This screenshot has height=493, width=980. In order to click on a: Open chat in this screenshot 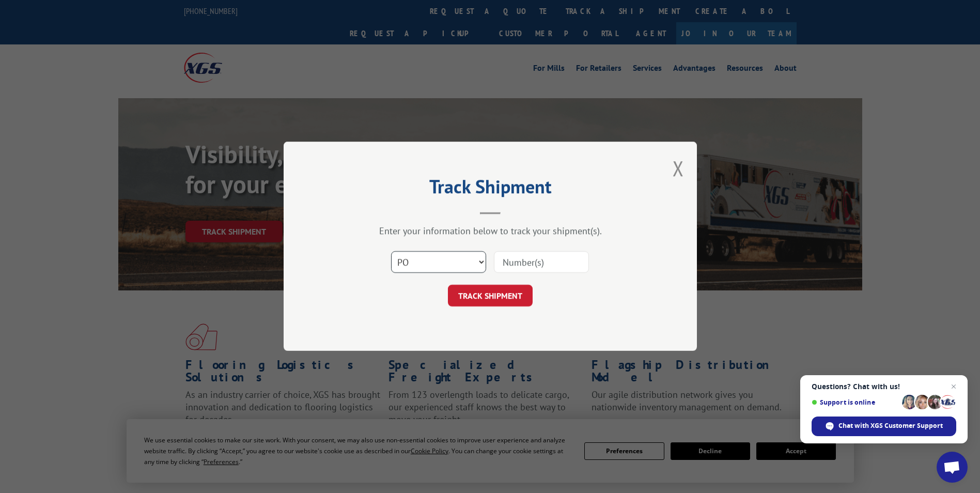, I will do `click(952, 467)`.